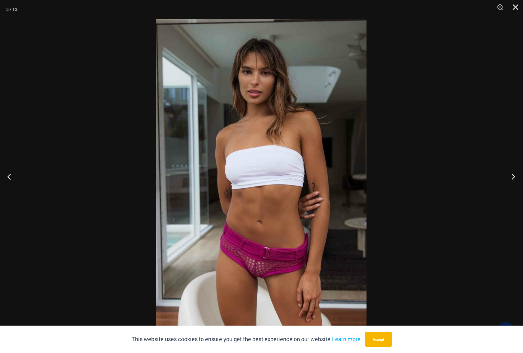 The image size is (523, 353). What do you see at coordinates (246, 339) in the screenshot?
I see `p: This website uses cookies to ensure you get the best experience on our website.` at bounding box center [246, 339].